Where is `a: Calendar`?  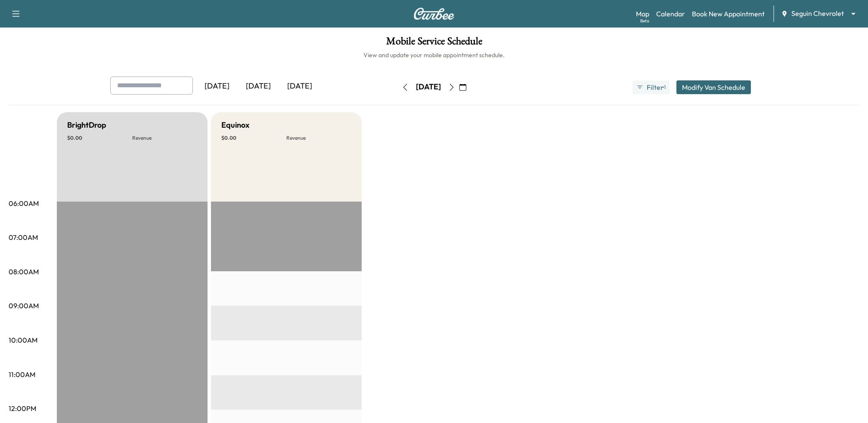 a: Calendar is located at coordinates (671, 14).